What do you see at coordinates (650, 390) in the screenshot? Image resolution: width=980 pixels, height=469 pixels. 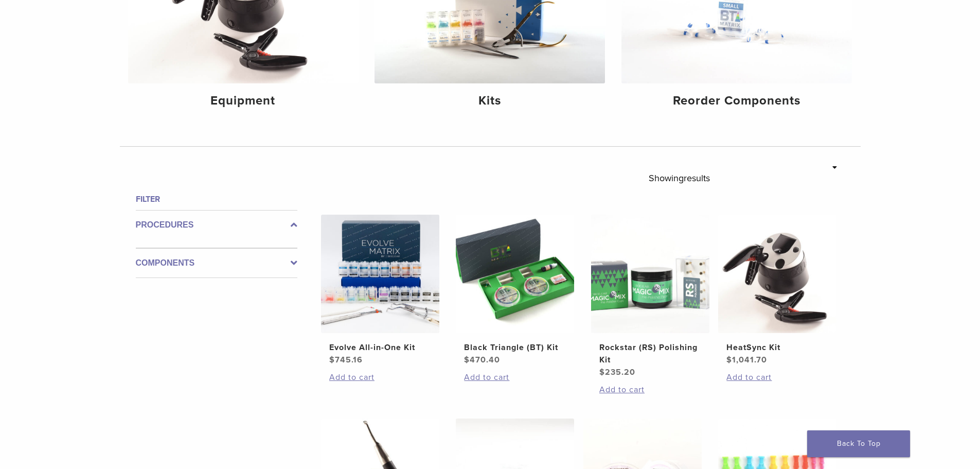 I see `a: Add to cart: “Rockstar (RS) Polishing Kit”` at bounding box center [650, 390].